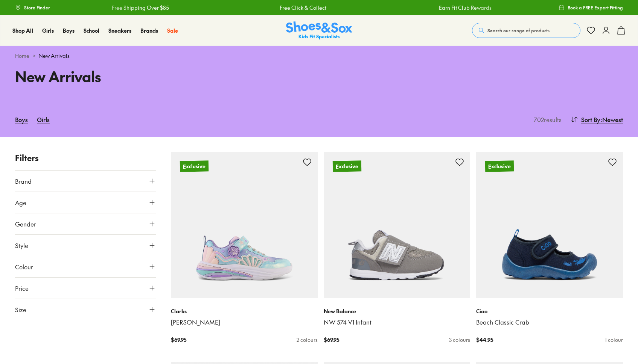 Image resolution: width=638 pixels, height=364 pixels. What do you see at coordinates (85, 181) in the screenshot?
I see `button: Brand` at bounding box center [85, 181].